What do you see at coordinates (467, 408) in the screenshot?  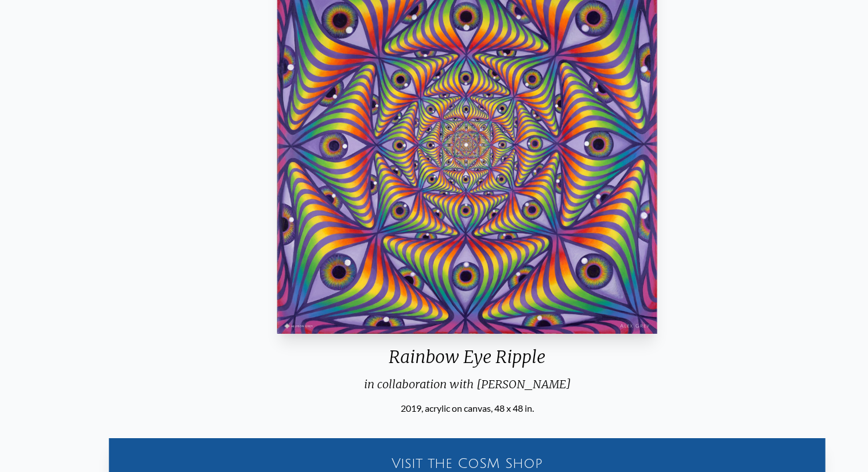 I see `div: 2019, acrylic on canvas, 48 x 48 in.` at bounding box center [467, 408].